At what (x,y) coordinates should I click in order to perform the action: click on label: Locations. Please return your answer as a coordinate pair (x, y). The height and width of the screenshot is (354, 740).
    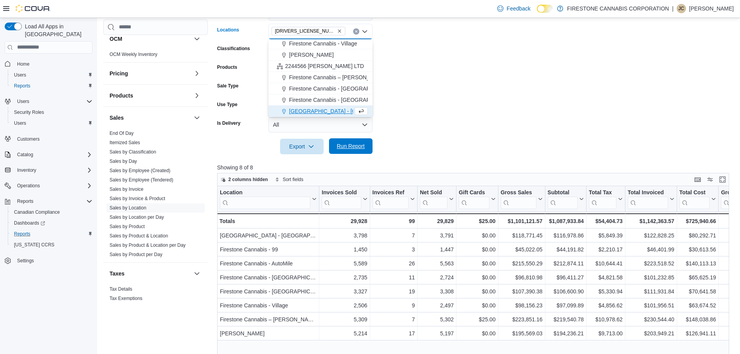
    Looking at the image, I should click on (228, 30).